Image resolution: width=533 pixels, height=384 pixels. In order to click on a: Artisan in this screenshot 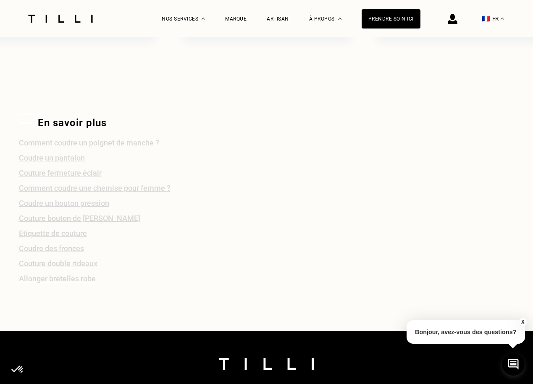, I will do `click(277, 19)`.